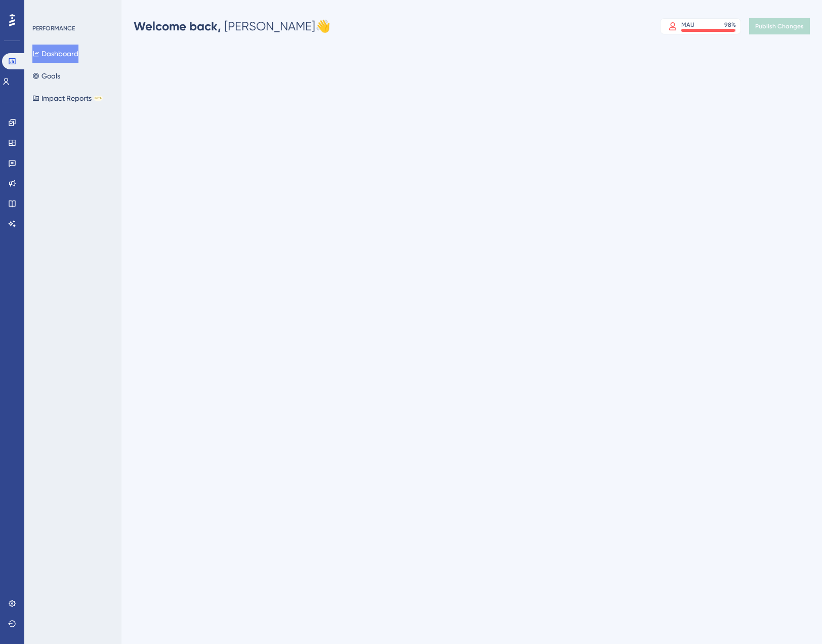  What do you see at coordinates (68, 98) in the screenshot?
I see `button: Impact ReportsBETA` at bounding box center [68, 98].